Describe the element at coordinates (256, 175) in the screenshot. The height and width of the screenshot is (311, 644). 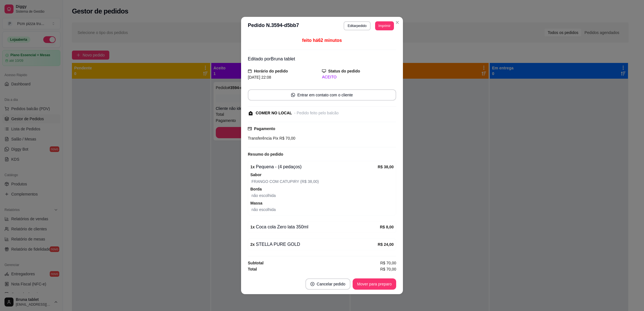
I see `strong: Sabor` at that location.